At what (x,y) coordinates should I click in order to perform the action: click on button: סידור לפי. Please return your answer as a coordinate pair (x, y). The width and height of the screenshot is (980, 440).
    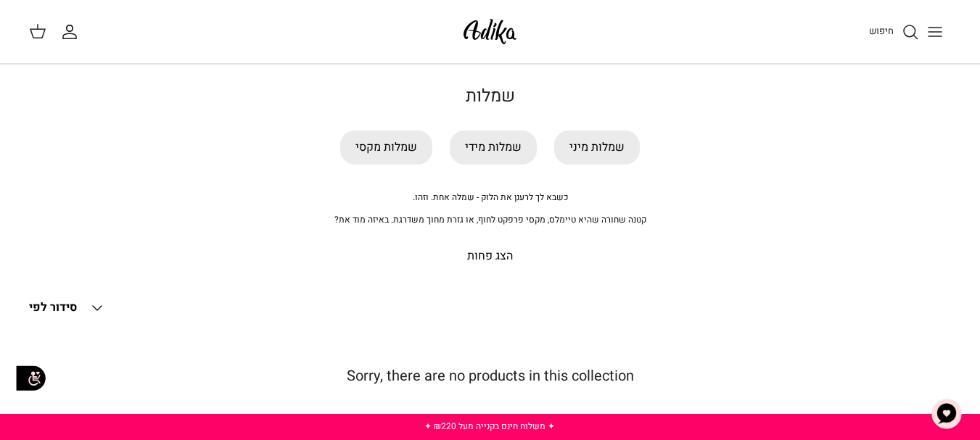
    Looking at the image, I should click on (67, 308).